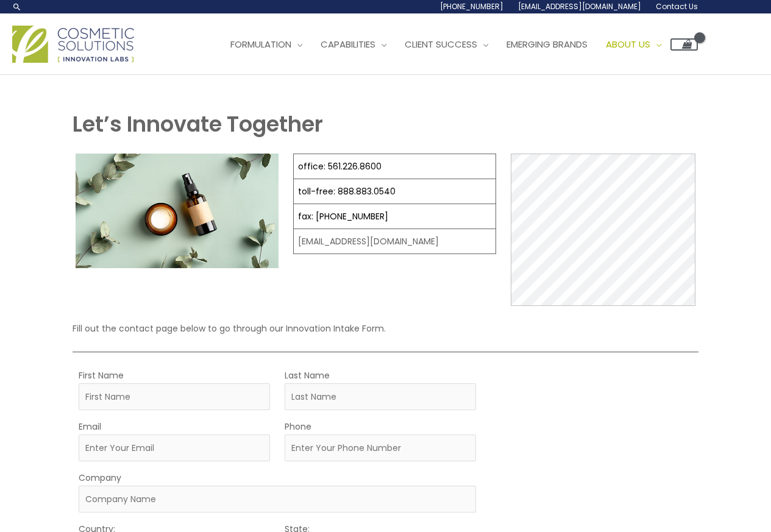 This screenshot has width=771, height=532. I want to click on input: Last Name, so click(380, 397).